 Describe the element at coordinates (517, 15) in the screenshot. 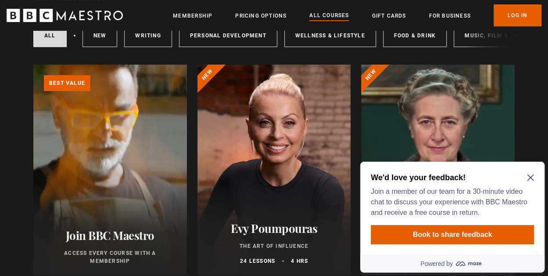

I see `a: Log In` at that location.